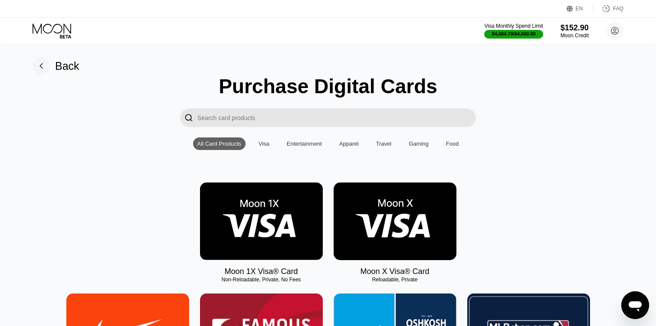  I want to click on div: All Card Products, so click(219, 144).